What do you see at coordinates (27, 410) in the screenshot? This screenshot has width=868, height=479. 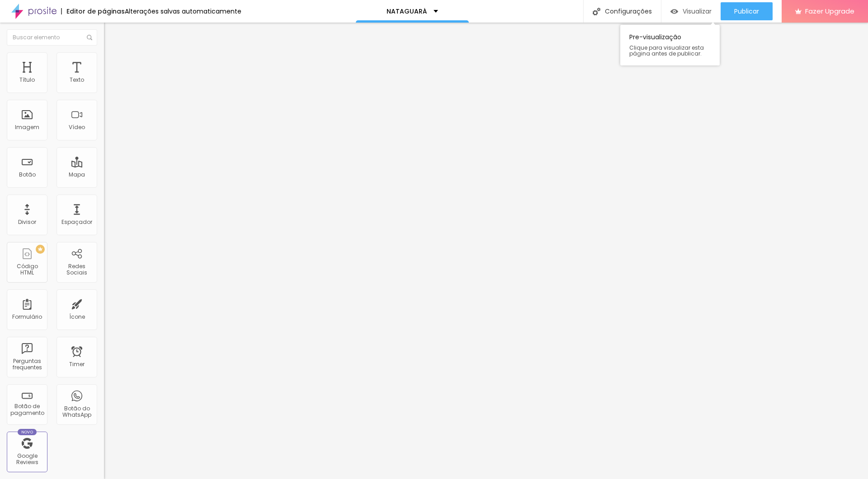 I see `div: Botão de pagamento` at bounding box center [27, 410].